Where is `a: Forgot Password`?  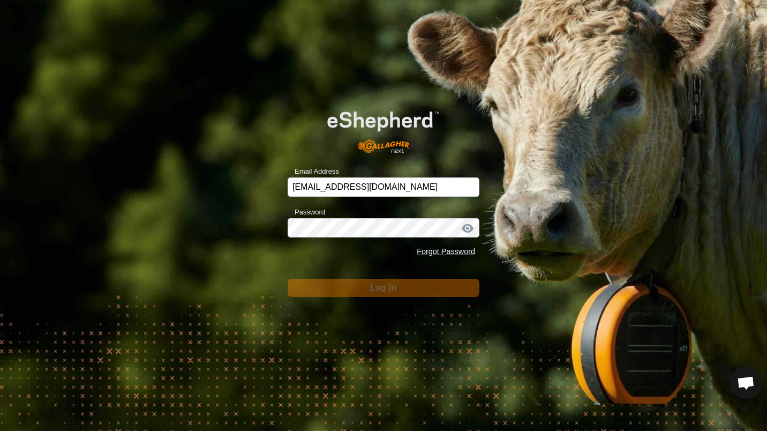 a: Forgot Password is located at coordinates (446, 251).